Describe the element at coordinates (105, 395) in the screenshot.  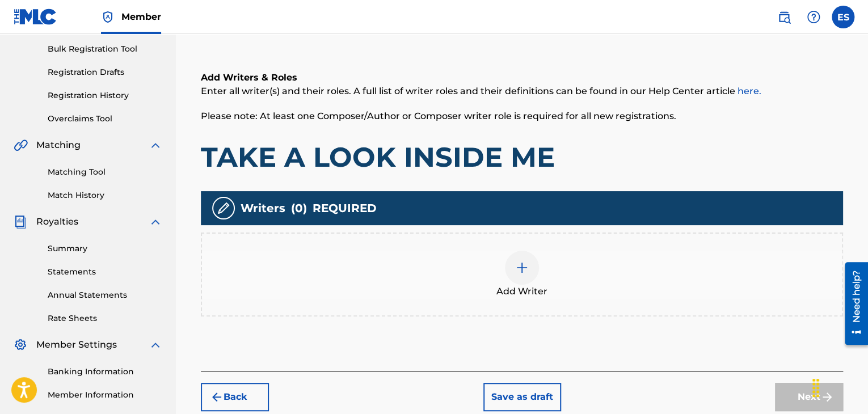
I see `a: Member Information` at that location.